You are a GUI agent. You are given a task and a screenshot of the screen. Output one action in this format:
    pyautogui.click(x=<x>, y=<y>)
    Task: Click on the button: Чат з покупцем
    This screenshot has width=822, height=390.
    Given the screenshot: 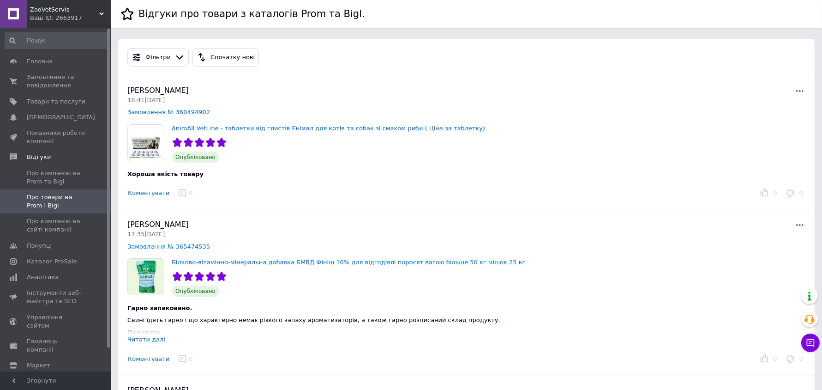 What is the action you would take?
    pyautogui.click(x=810, y=342)
    